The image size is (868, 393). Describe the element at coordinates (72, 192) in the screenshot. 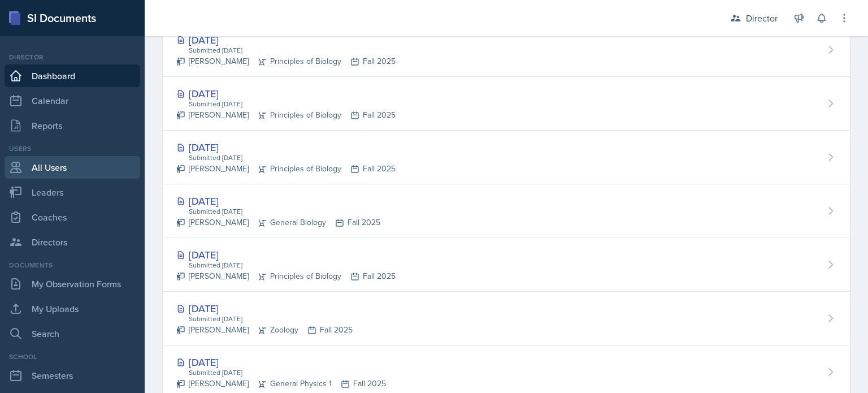

I see `a: Leaders` at that location.